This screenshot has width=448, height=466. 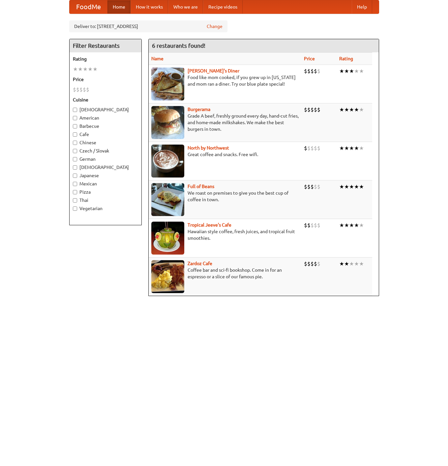 I want to click on h5: Rating, so click(x=105, y=59).